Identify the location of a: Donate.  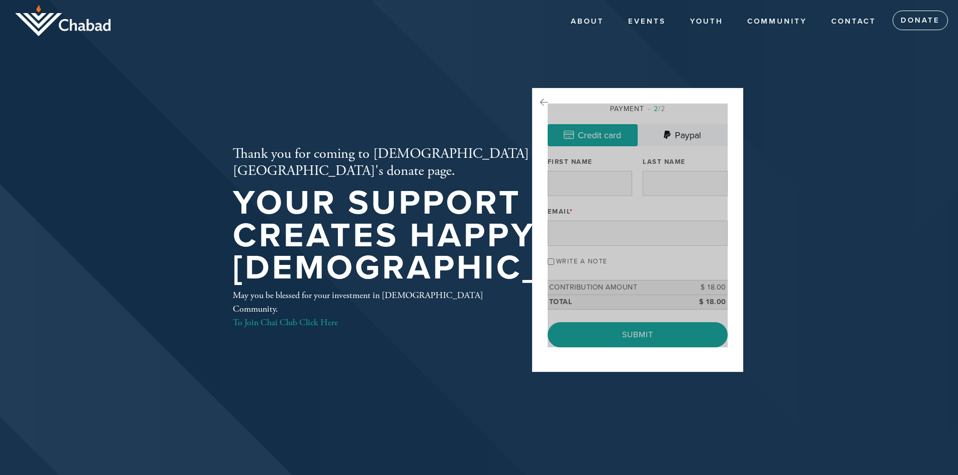
(920, 21).